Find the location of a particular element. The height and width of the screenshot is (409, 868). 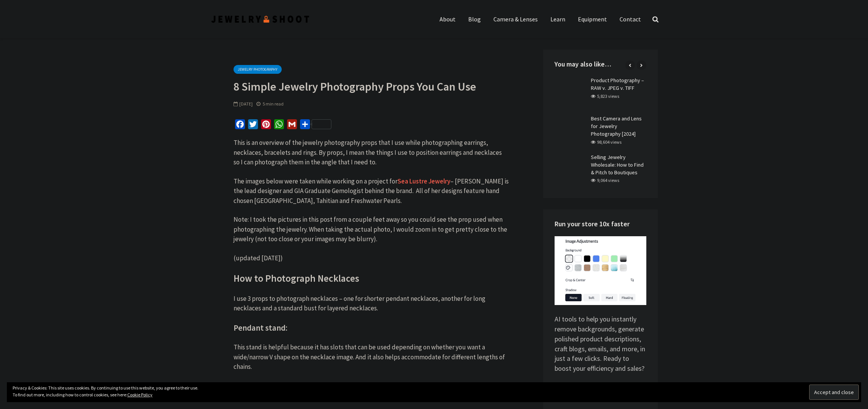

p: I use 3 props to photograph necklaces – one for shorter pendant necklaces, another for long neckl... is located at coordinates (371, 303).